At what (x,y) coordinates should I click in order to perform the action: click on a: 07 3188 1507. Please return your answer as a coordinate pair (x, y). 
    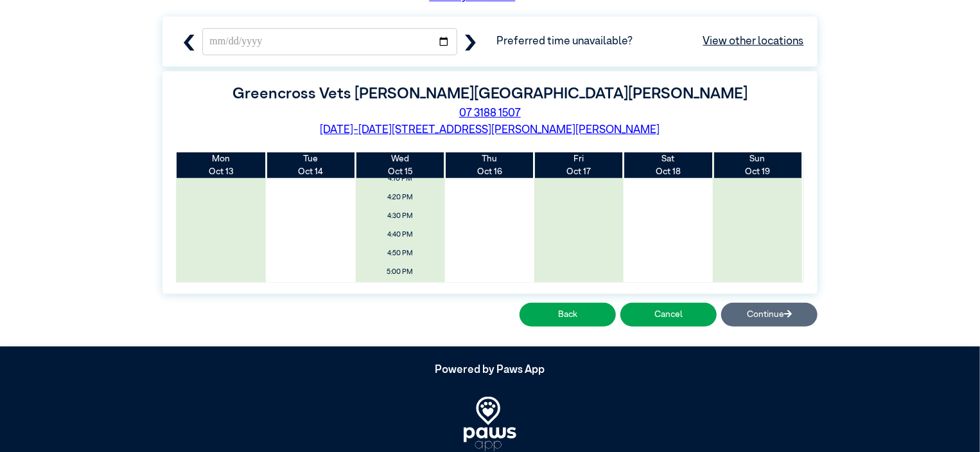
    Looking at the image, I should click on (490, 113).